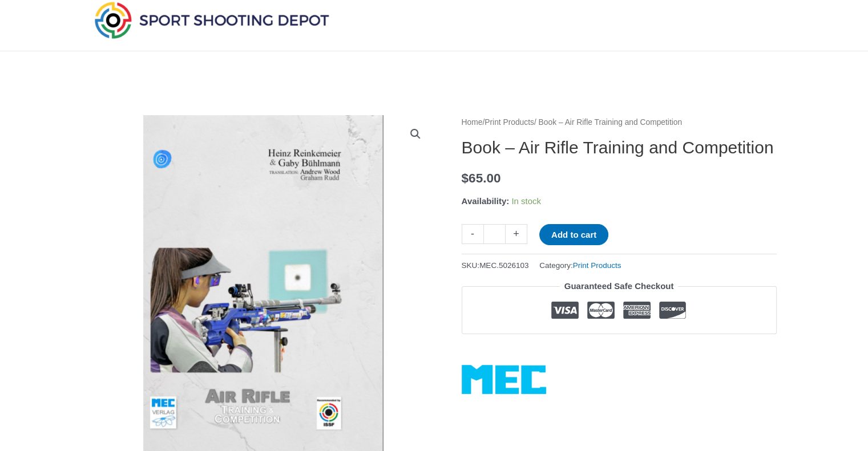 Image resolution: width=868 pixels, height=451 pixels. I want to click on input: Product quantity, so click(494, 234).